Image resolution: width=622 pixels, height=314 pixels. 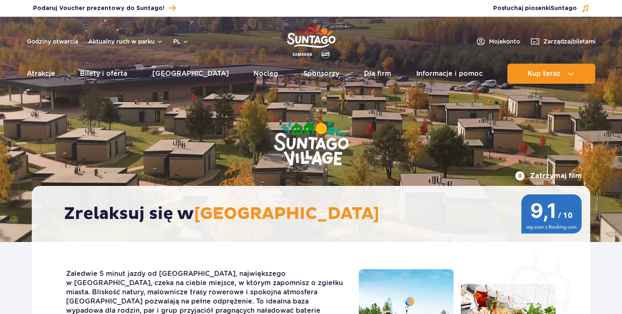 What do you see at coordinates (181, 41) in the screenshot?
I see `button: pl` at bounding box center [181, 41].